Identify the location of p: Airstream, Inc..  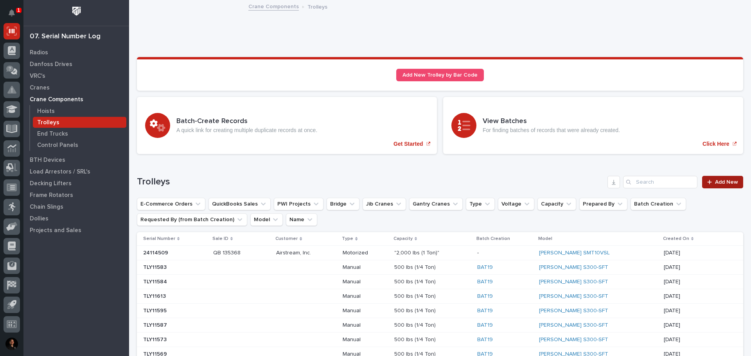
(294, 252).